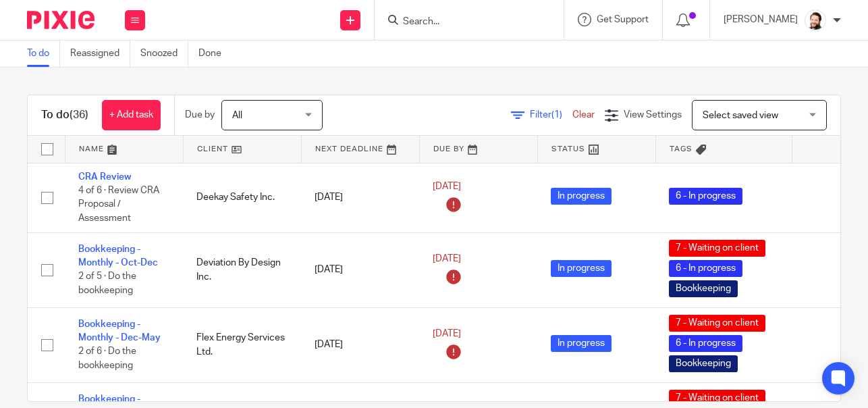 This screenshot has width=868, height=408. Describe the element at coordinates (462, 23) in the screenshot. I see `input: Search` at that location.